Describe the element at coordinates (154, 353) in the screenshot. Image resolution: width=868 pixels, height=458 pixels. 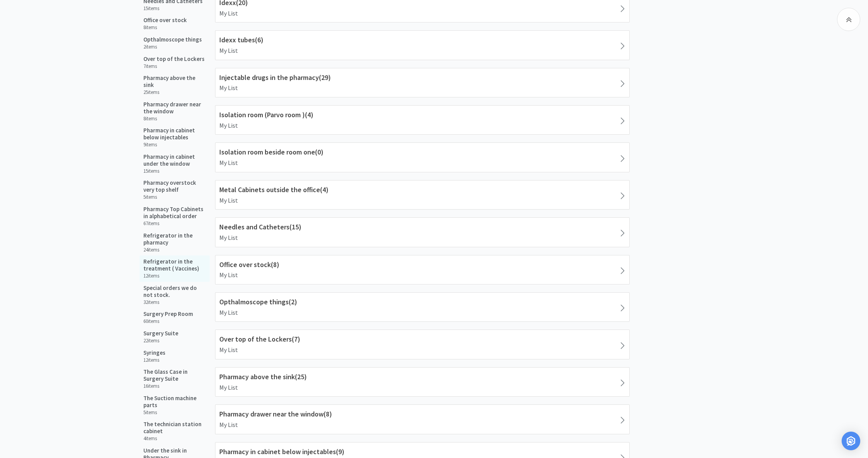
I see `h5: Syringes` at that location.